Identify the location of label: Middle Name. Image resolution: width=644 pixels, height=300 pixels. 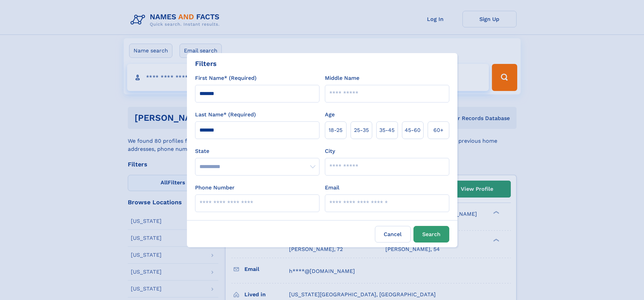
(342, 78).